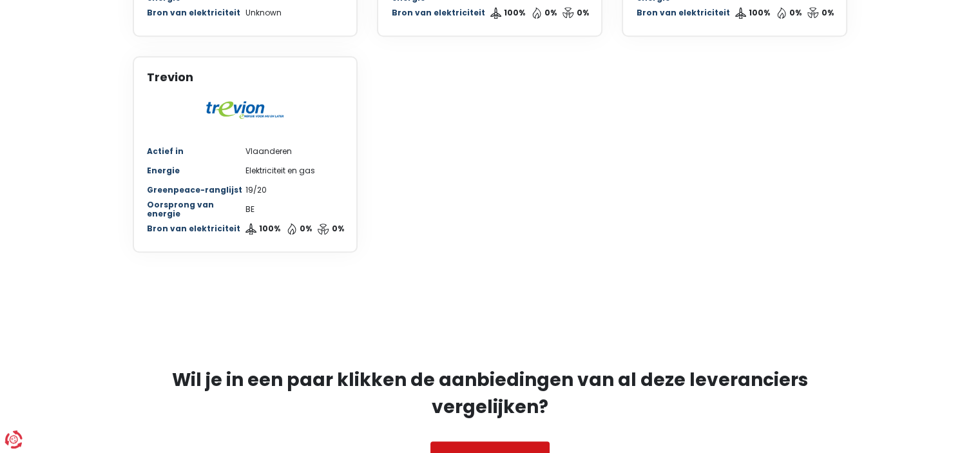 The image size is (980, 453). What do you see at coordinates (196, 190) in the screenshot?
I see `div: Greenpeace-ranglijst` at bounding box center [196, 190].